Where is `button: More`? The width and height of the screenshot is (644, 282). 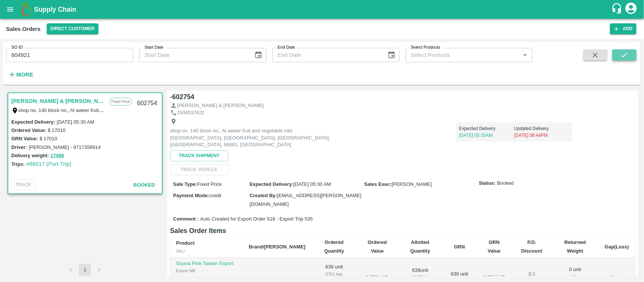
button: More is located at coordinates (21, 75).